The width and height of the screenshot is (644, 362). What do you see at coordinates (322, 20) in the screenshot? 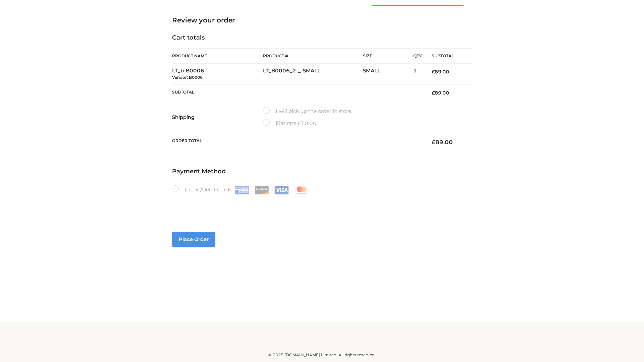
I see `h3: Review your order` at bounding box center [322, 20].